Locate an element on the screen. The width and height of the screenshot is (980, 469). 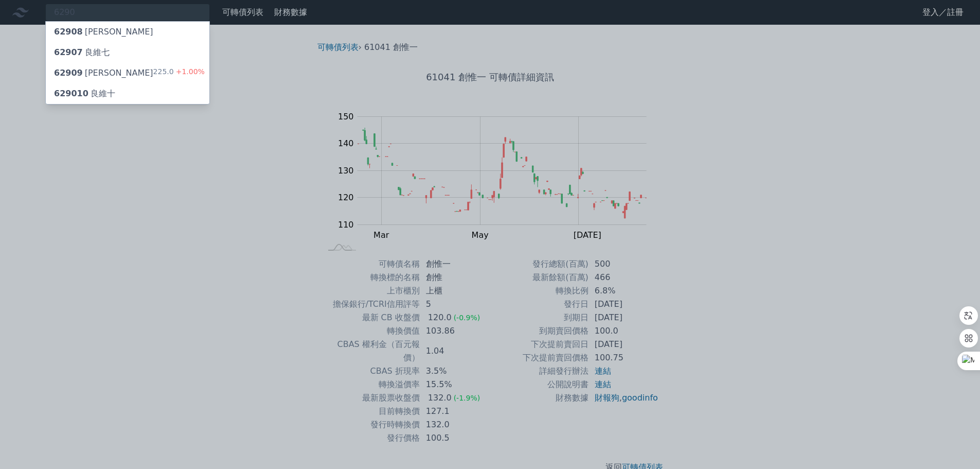
span: +1.00% is located at coordinates (189, 72).